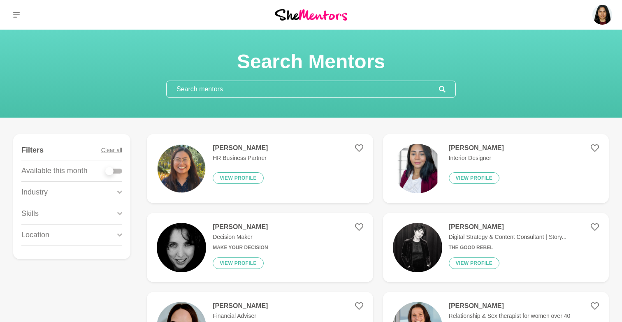 The width and height of the screenshot is (622, 322). Describe the element at coordinates (507, 248) in the screenshot. I see `h6: The Good Rebel` at that location.